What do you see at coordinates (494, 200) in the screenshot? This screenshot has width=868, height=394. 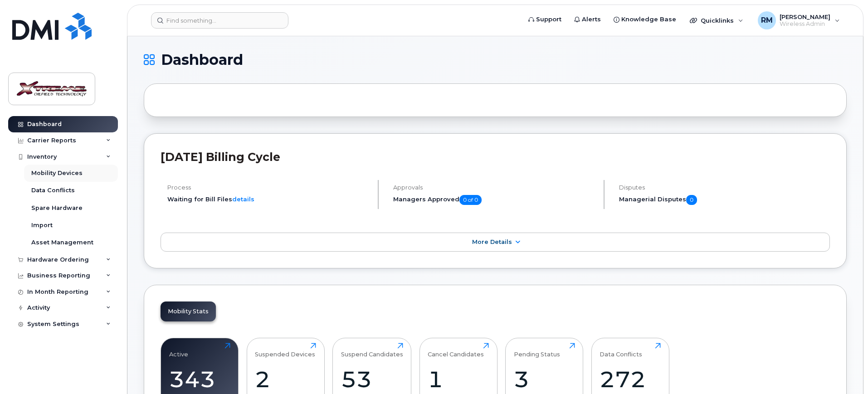 I see `h5: Managers Approved` at bounding box center [494, 200].